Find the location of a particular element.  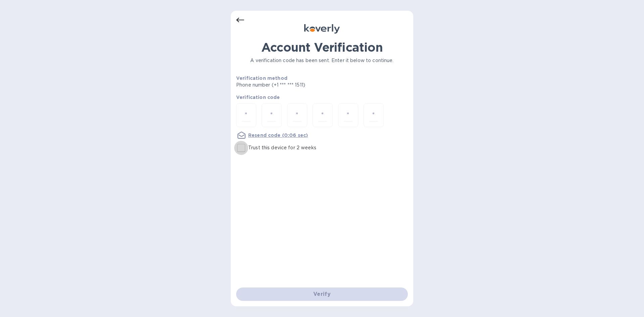

p: A verification code has been sent. Enter it below to continue. is located at coordinates (322, 60).